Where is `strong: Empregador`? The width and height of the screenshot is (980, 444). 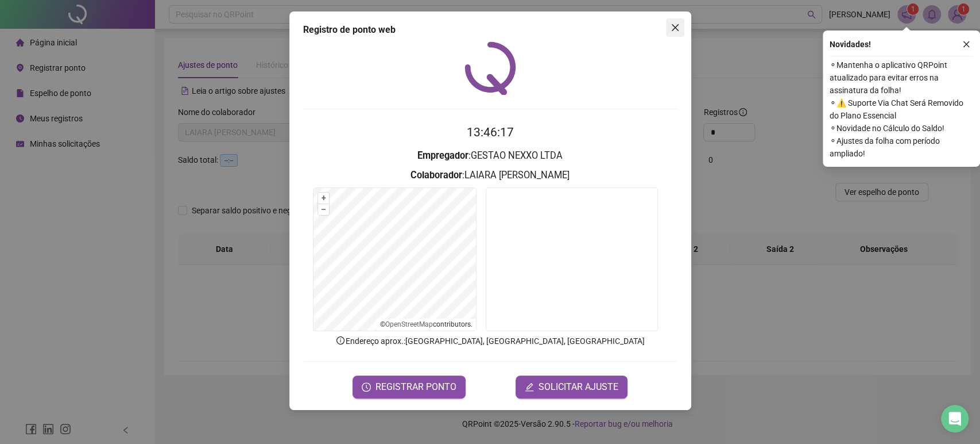 strong: Empregador is located at coordinates (443, 155).